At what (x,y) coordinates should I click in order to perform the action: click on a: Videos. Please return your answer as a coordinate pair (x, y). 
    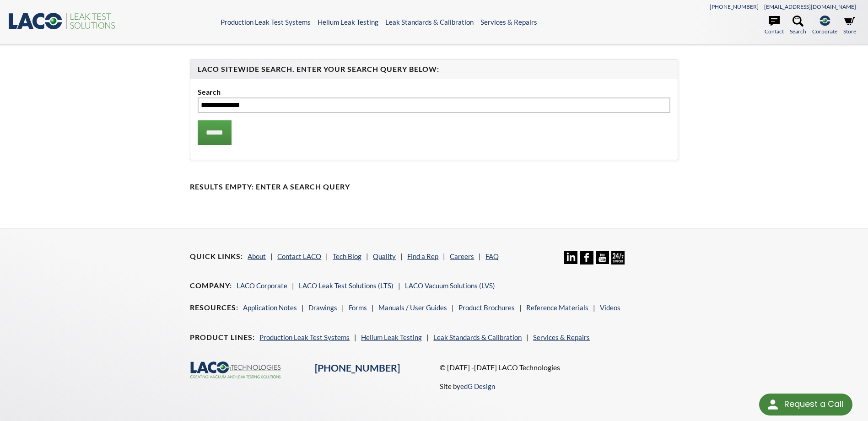
    Looking at the image, I should click on (610, 308).